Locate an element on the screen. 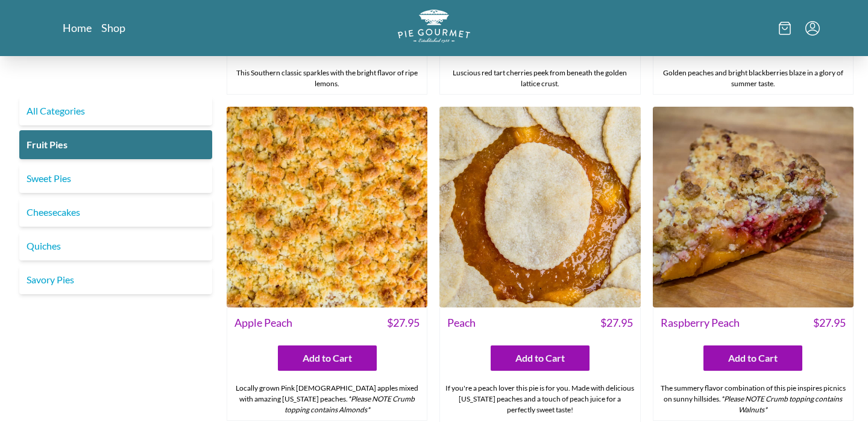 This screenshot has width=868, height=422. img: Apple Peach is located at coordinates (326, 207).